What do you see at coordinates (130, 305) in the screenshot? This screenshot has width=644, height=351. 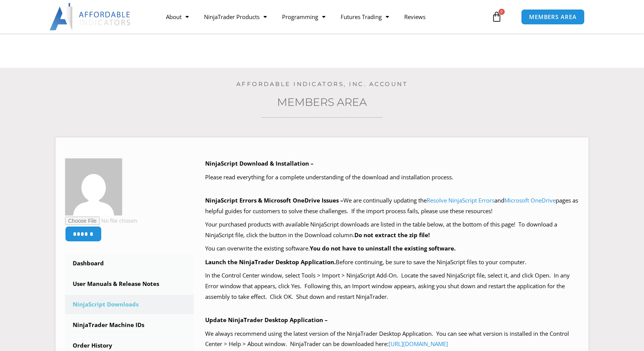 I see `a: NinjaScript Downloads` at bounding box center [130, 305].